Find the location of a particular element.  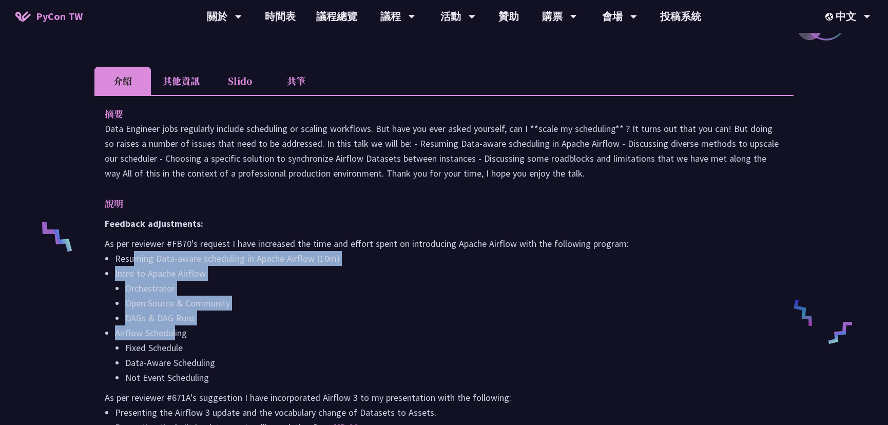

li: Open Source & Community is located at coordinates (454, 303).